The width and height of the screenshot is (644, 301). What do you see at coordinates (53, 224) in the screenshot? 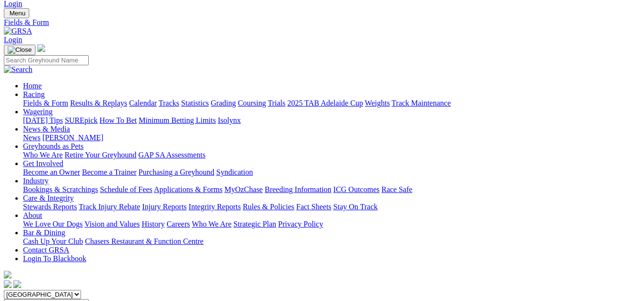
I see `a: We Love Our Dogs` at bounding box center [53, 224].